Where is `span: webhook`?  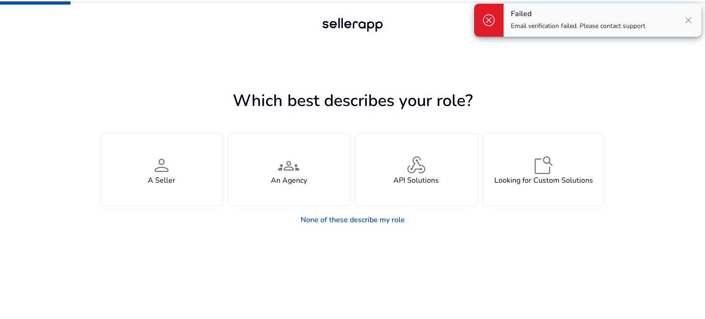 span: webhook is located at coordinates (416, 165).